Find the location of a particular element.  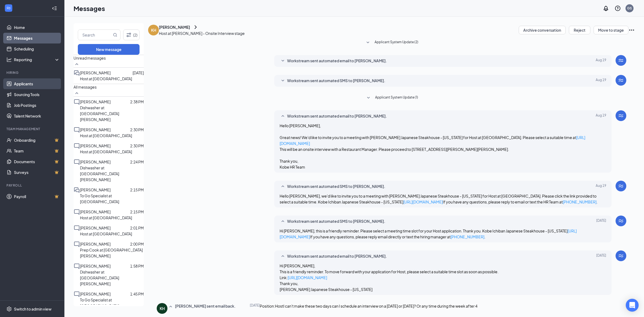

p: 2:15 PM is located at coordinates (137, 212).